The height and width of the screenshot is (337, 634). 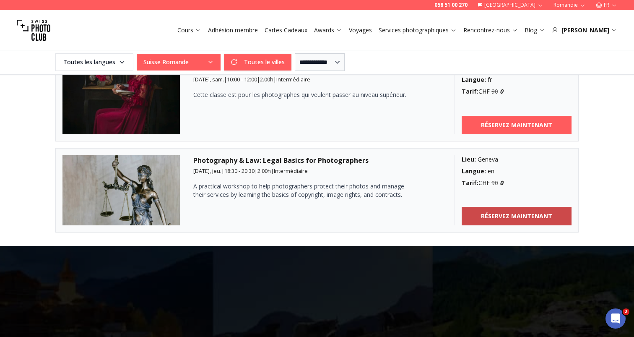 I want to click on button: Blog, so click(x=534, y=30).